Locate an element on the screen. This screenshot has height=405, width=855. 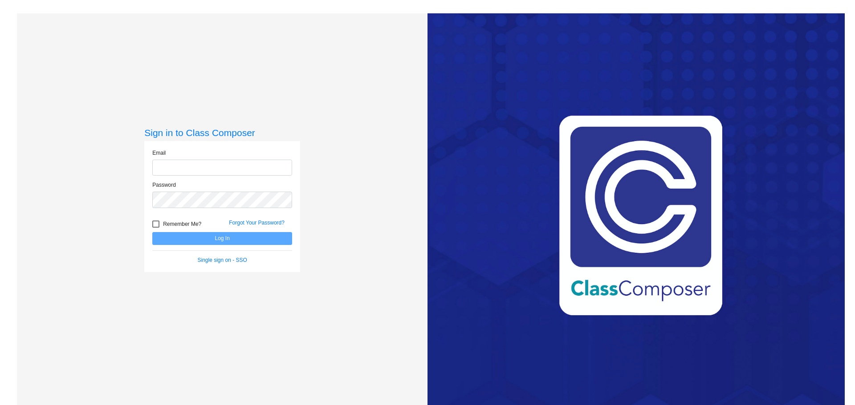
label: Password is located at coordinates (164, 185).